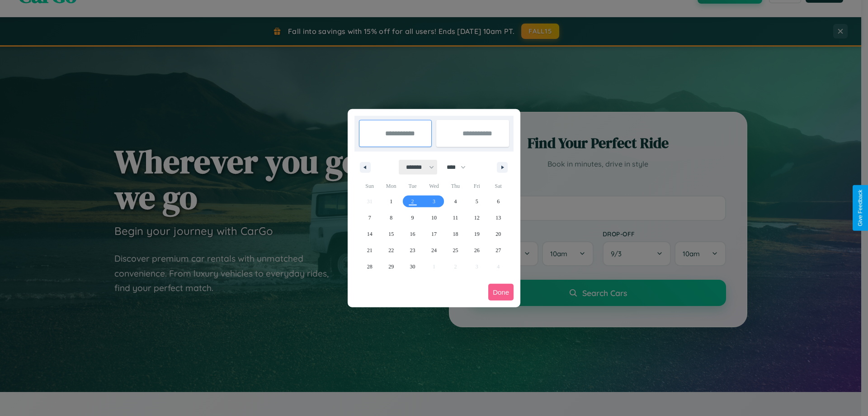 This screenshot has width=868, height=416. I want to click on button: 4, so click(455, 201).